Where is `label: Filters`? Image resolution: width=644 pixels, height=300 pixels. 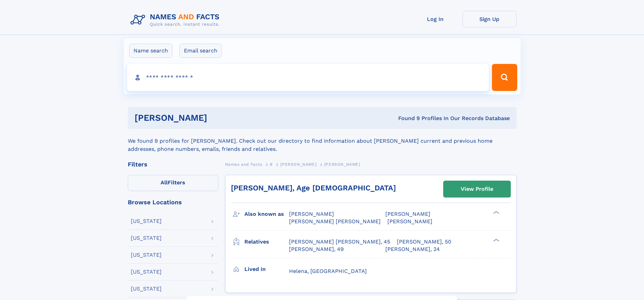
label: Filters is located at coordinates (173, 183).